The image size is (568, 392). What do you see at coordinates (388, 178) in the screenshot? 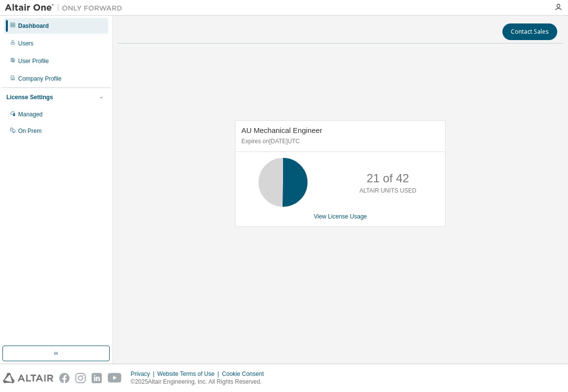
I see `p: 21 of 42` at bounding box center [388, 178].